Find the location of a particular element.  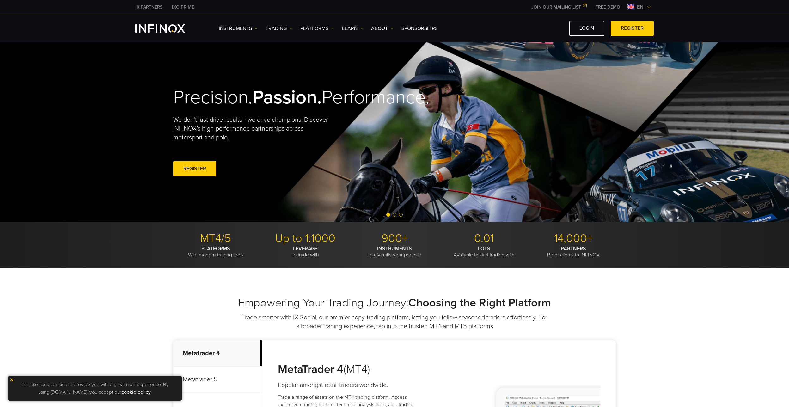

strong: PARTNERS is located at coordinates (573, 248).